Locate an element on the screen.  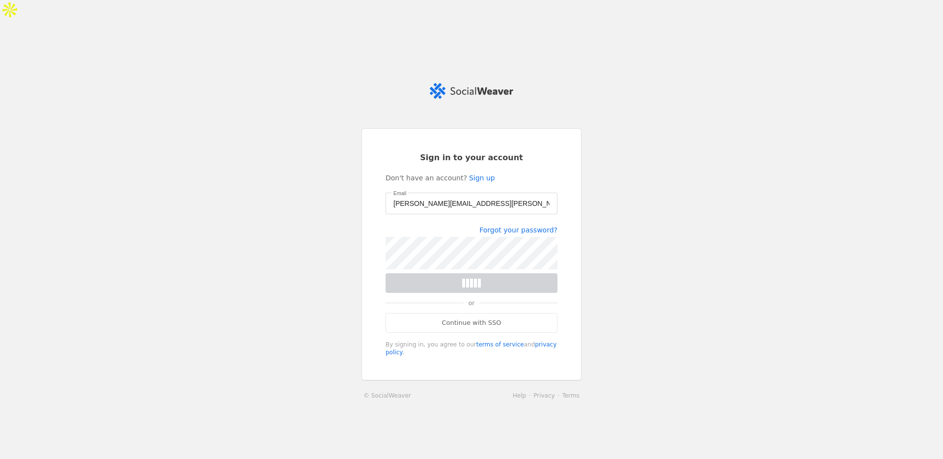
a: Privacy is located at coordinates (544, 395).